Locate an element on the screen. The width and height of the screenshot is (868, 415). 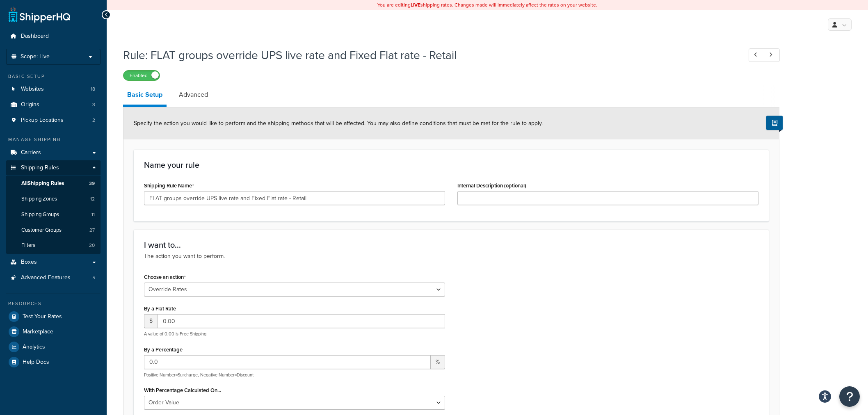
span: Websites is located at coordinates (33, 89).